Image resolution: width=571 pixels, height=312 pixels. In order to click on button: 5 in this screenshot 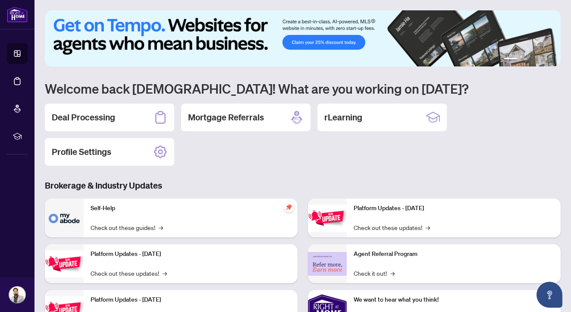, I will do `click(543, 59)`.